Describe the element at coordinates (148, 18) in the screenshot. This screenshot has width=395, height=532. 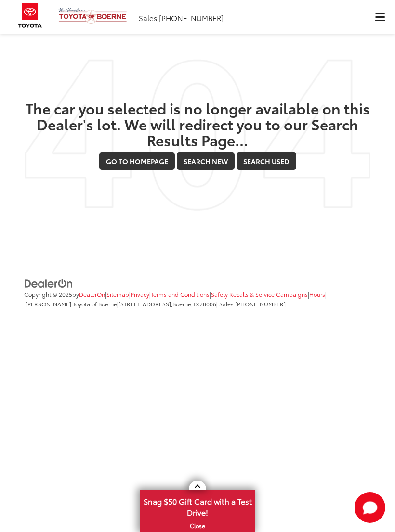
I see `span: Sales` at that location.